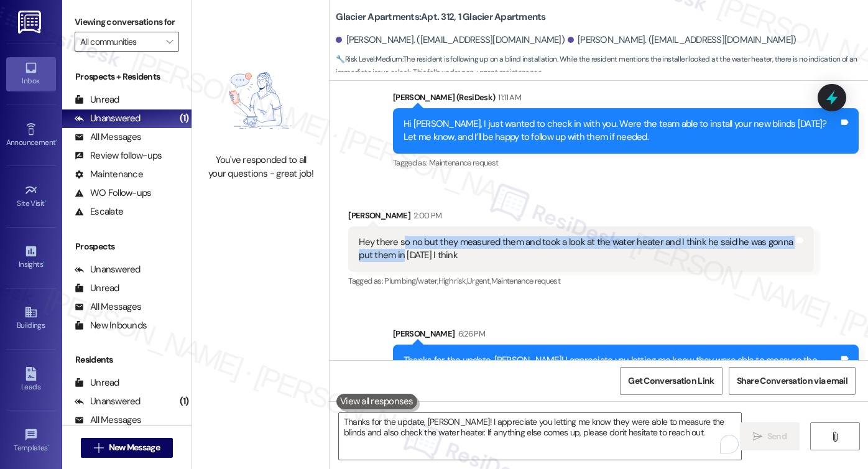  Describe the element at coordinates (118, 156) in the screenshot. I see `div: Review follow-ups` at that location.